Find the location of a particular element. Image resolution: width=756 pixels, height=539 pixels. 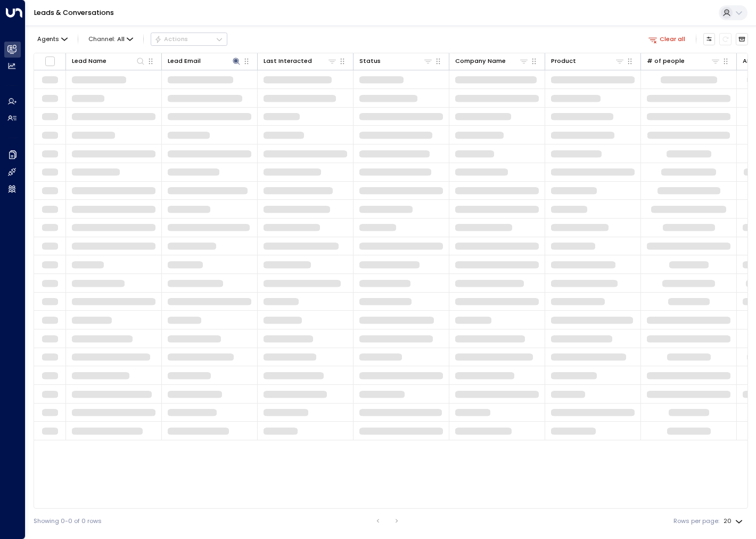

div: Actions is located at coordinates (171, 39).